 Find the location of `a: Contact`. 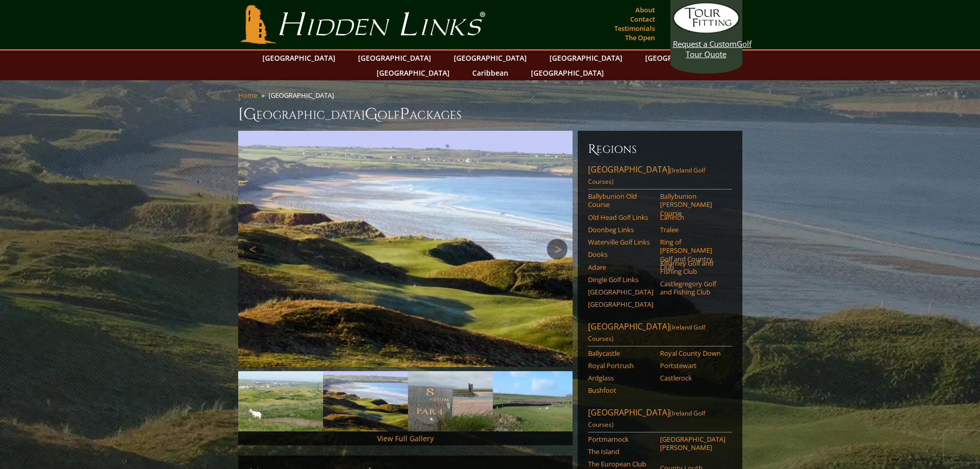

a: Contact is located at coordinates (642, 19).